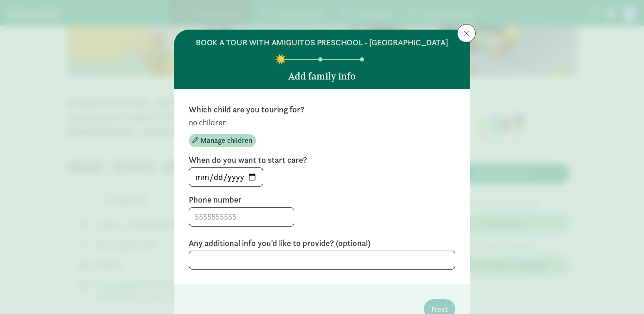 The height and width of the screenshot is (314, 644). Describe the element at coordinates (322, 110) in the screenshot. I see `label: Which child are you touring for?` at that location.